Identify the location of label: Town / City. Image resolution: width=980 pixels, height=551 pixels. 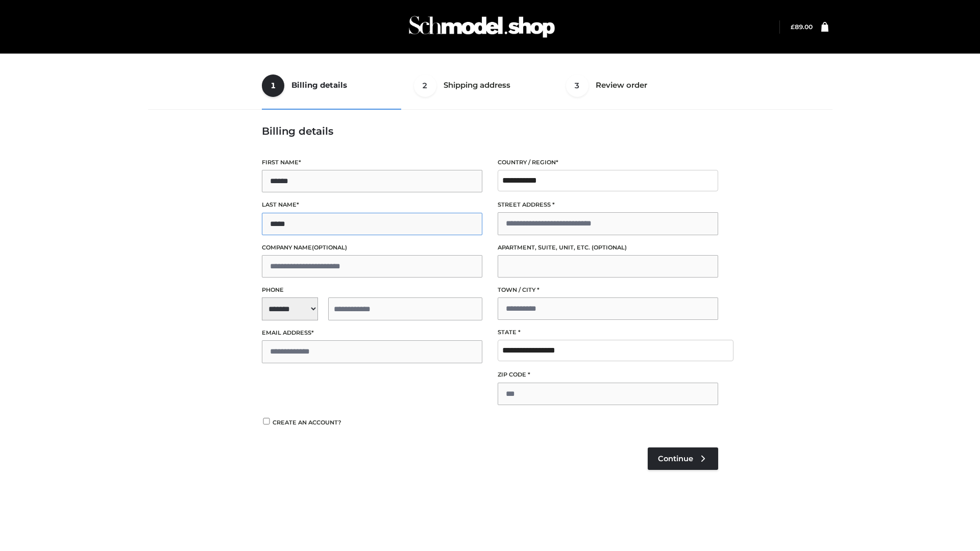
(608, 290).